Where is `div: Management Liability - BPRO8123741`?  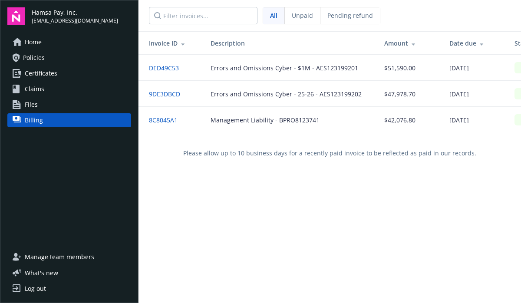
div: Management Liability - BPRO8123741 is located at coordinates (265, 120).